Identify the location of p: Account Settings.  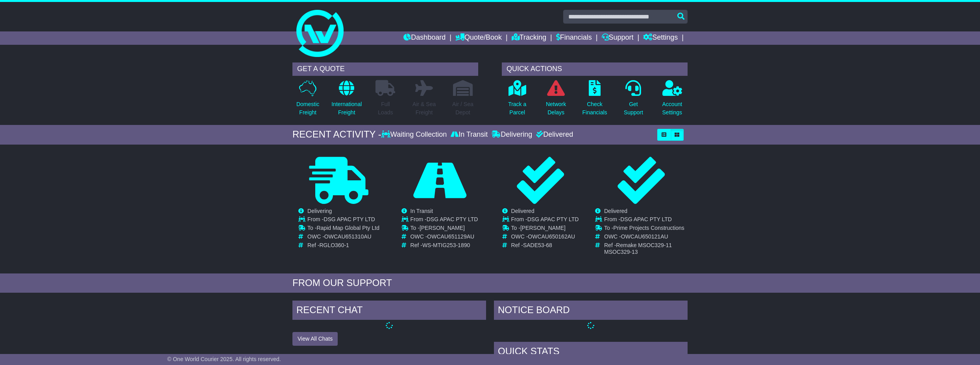
(672, 108).